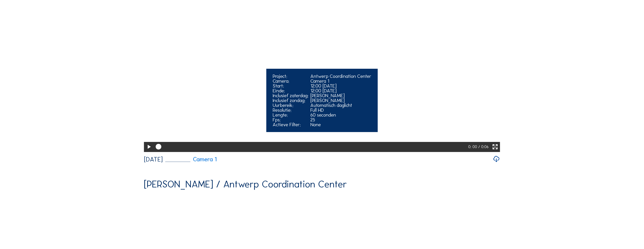 The height and width of the screenshot is (249, 644). What do you see at coordinates (290, 105) in the screenshot?
I see `div: Uurbereik:` at bounding box center [290, 105].